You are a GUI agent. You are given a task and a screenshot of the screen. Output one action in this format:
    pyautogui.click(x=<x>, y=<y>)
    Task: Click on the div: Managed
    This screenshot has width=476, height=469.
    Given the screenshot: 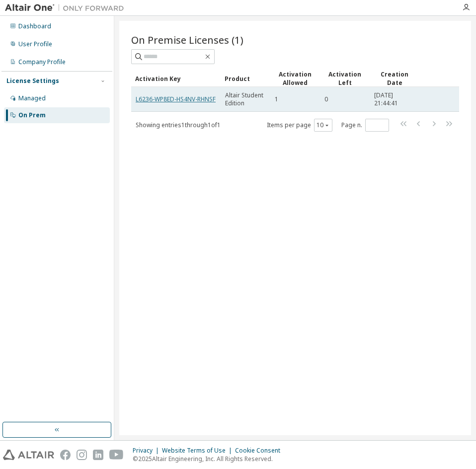 What is the action you would take?
    pyautogui.click(x=32, y=98)
    